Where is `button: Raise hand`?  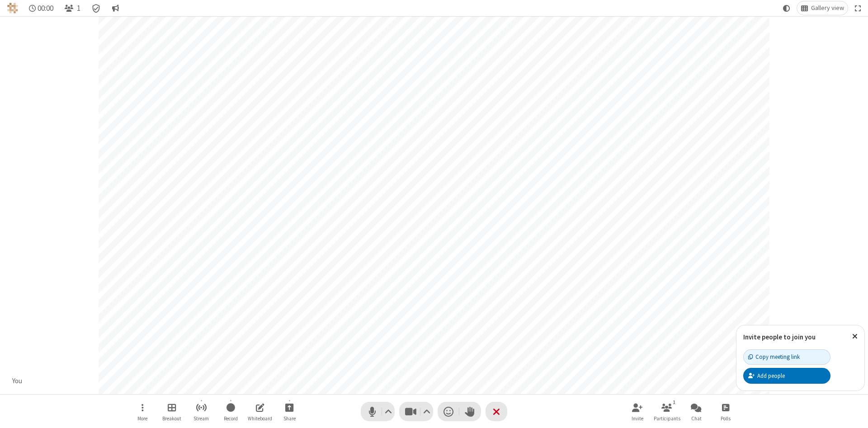
button: Raise hand is located at coordinates (470, 412).